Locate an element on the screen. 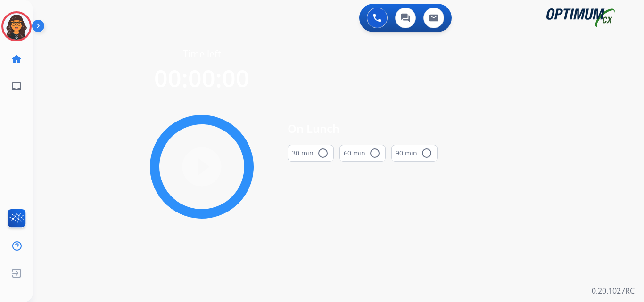 The height and width of the screenshot is (302, 644). img: avatar is located at coordinates (17, 26).